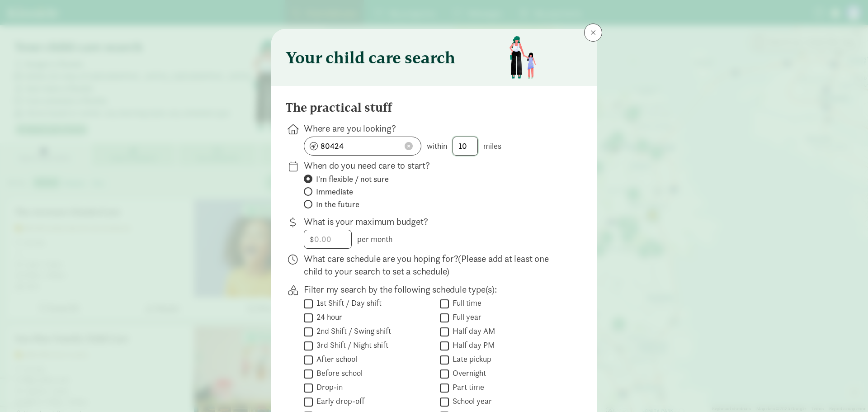  I want to click on p: What is your maximum budget?, so click(436, 222).